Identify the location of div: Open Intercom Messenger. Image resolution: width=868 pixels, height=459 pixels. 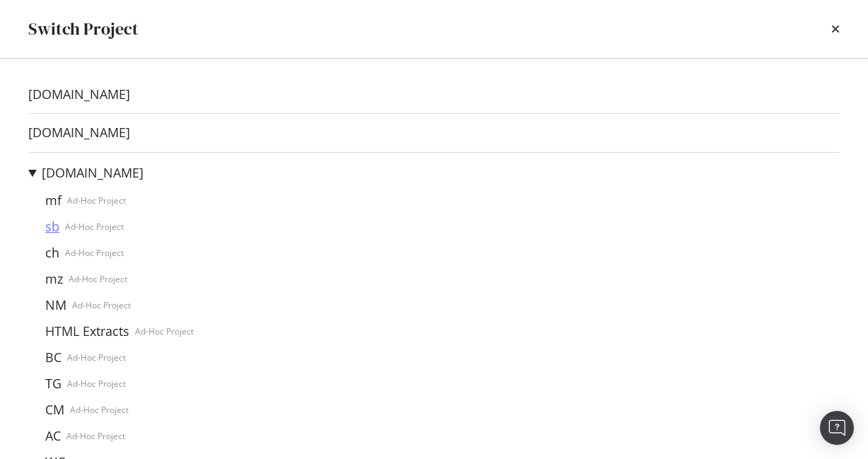
(838, 428).